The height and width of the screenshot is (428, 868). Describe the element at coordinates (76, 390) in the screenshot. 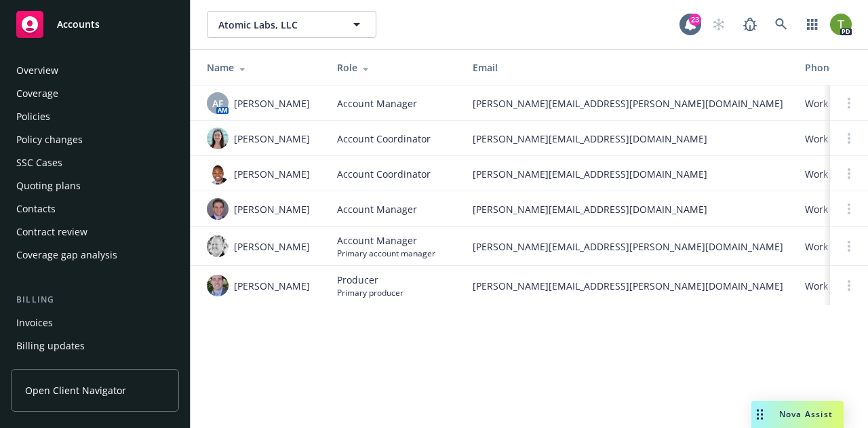

I see `span: Open Client Navigator` at that location.